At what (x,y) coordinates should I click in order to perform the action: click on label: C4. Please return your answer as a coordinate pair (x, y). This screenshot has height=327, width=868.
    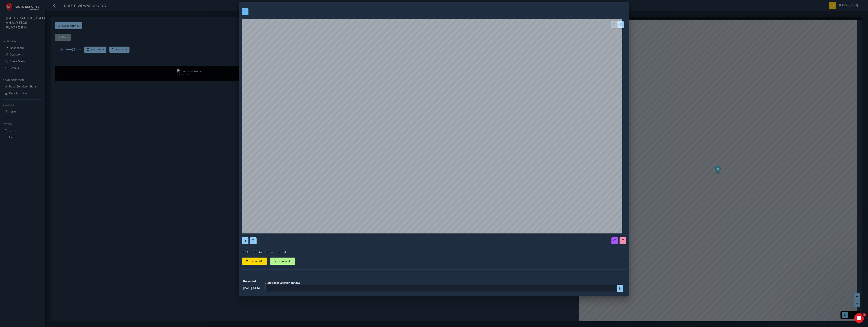
    Looking at the image, I should click on (284, 252).